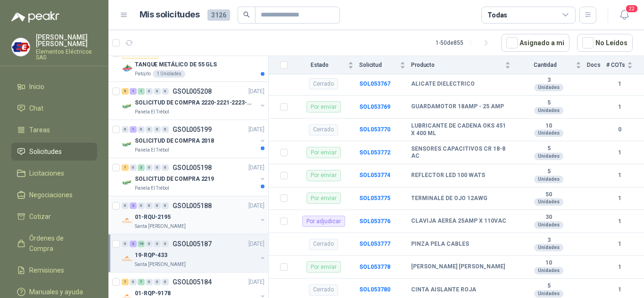  I want to click on b: PINZA PELA CABLES, so click(440, 244).